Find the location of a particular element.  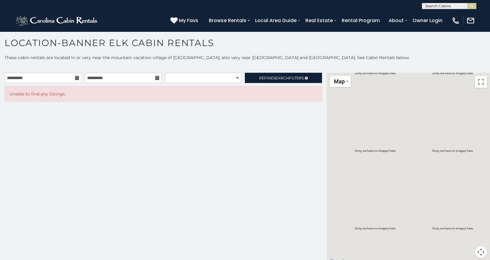

span: Search is located at coordinates (281, 78).